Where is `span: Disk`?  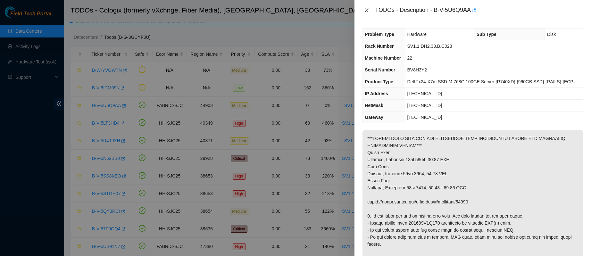 span: Disk is located at coordinates (552, 34).